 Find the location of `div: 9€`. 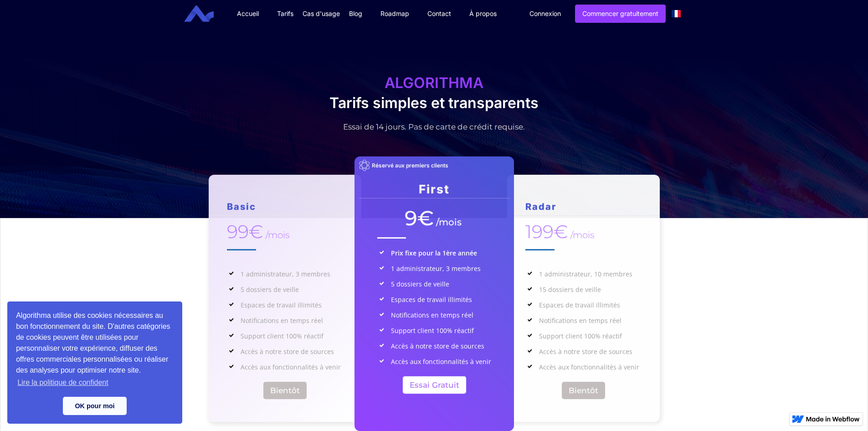

div: 9€ is located at coordinates (420, 217).